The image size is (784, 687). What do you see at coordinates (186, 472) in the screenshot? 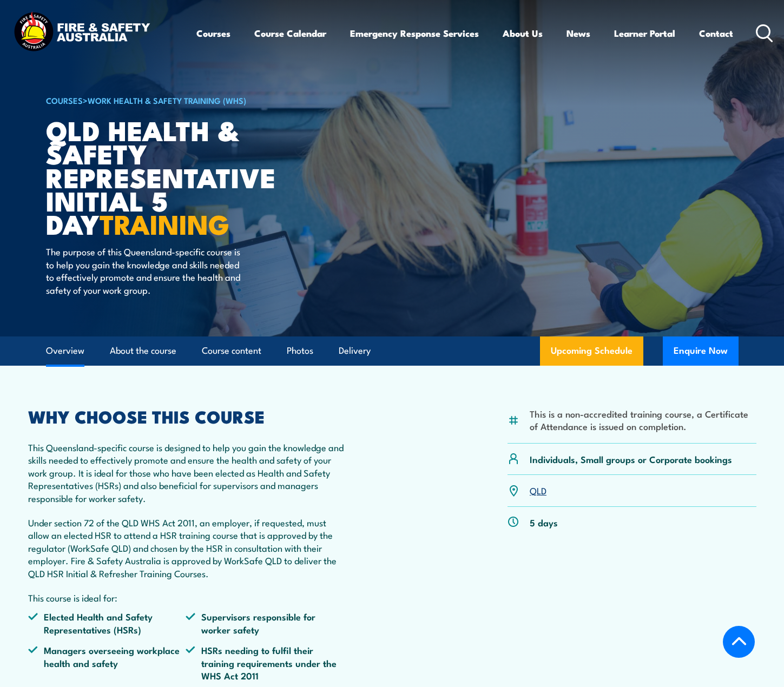
I see `p: This Queensland-specific course is designed to help you gain the knowledge and skills needed to e...` at bounding box center [186, 472].